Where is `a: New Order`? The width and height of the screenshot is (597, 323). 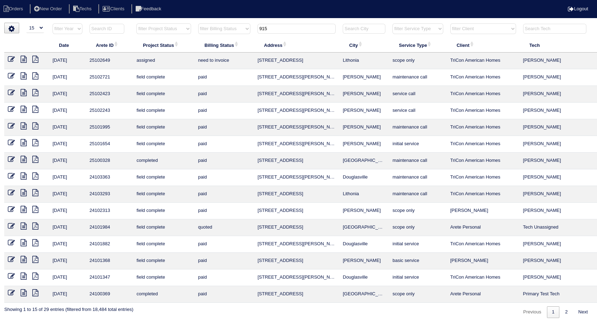
a: New Order is located at coordinates (49, 9).